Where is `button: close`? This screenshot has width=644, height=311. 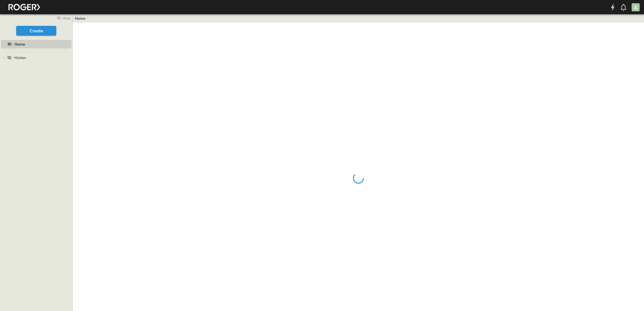
button: close is located at coordinates (63, 18).